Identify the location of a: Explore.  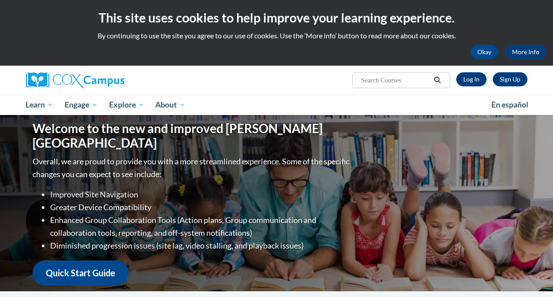
(127, 105).